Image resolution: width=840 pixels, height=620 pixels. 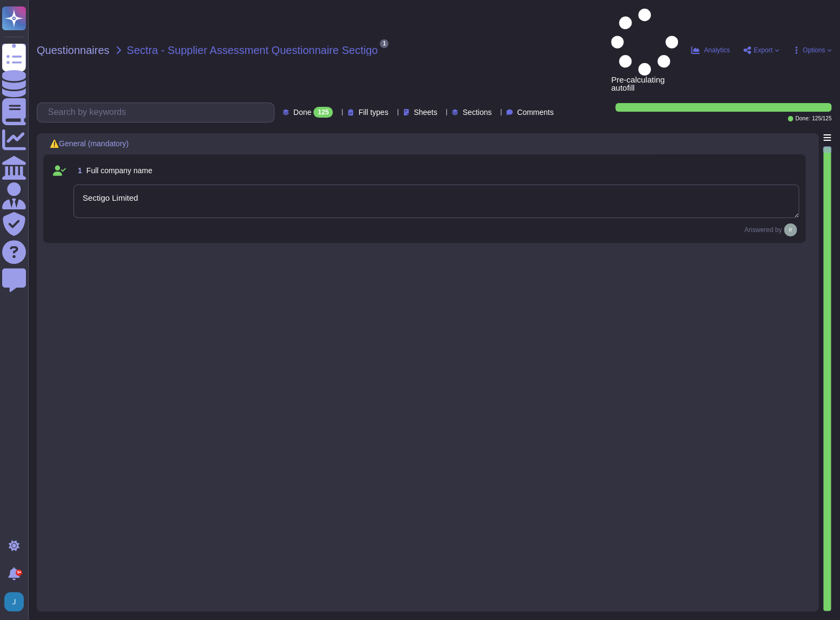 What do you see at coordinates (813, 50) in the screenshot?
I see `span: Options` at bounding box center [813, 50].